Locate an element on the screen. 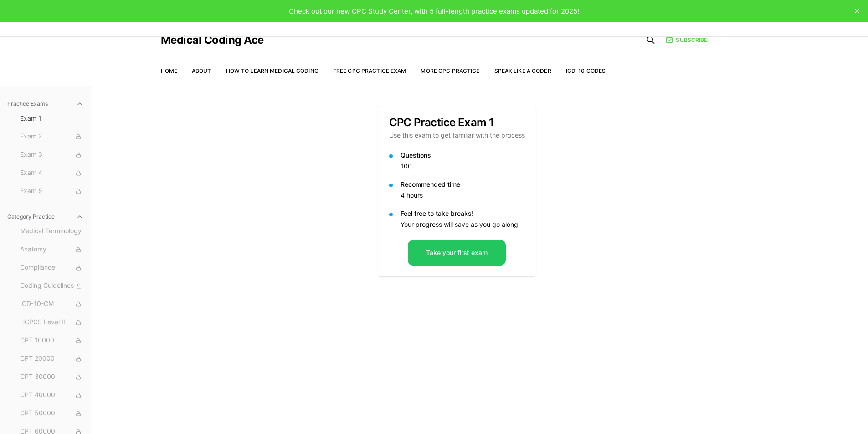 This screenshot has height=434, width=868. span: CPT 20000 is located at coordinates (52, 359).